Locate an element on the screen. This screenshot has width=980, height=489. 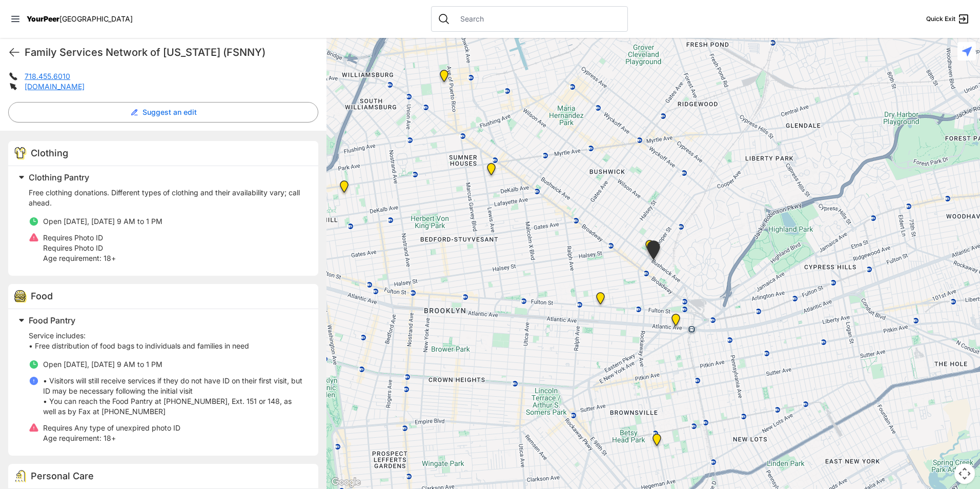
div: Bushwick/North Brooklyn is located at coordinates (654, 251).